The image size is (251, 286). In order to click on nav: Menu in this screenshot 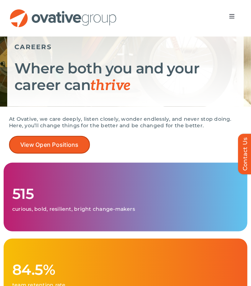, I will do `click(232, 16)`.